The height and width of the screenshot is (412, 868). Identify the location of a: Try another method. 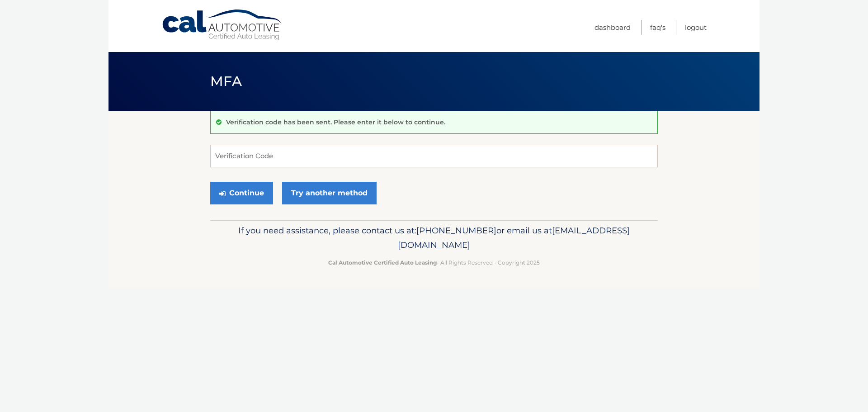
(329, 193).